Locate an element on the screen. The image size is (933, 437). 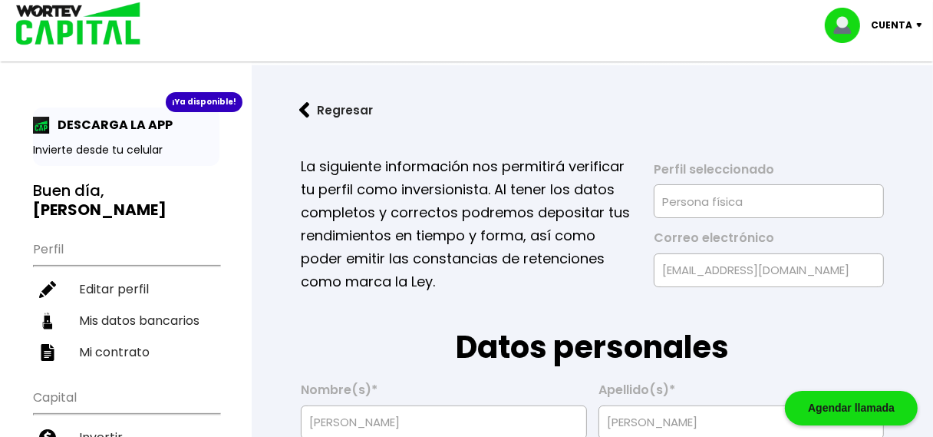
ul: Perfil is located at coordinates (126, 299).